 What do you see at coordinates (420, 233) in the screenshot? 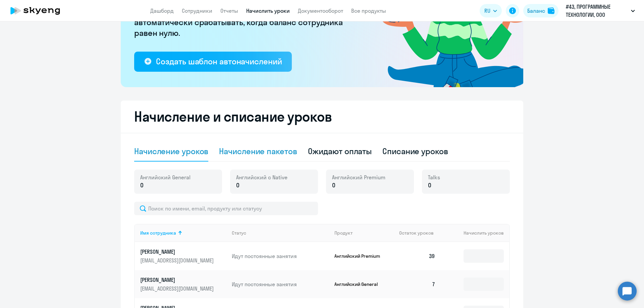
I see `div: Остаток уроков` at bounding box center [420, 233].